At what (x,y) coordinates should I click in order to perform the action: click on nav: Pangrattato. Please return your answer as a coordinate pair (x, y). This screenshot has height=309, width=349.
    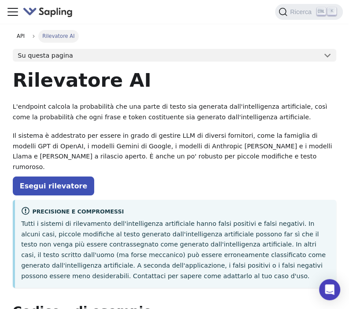
    Looking at the image, I should click on (174, 36).